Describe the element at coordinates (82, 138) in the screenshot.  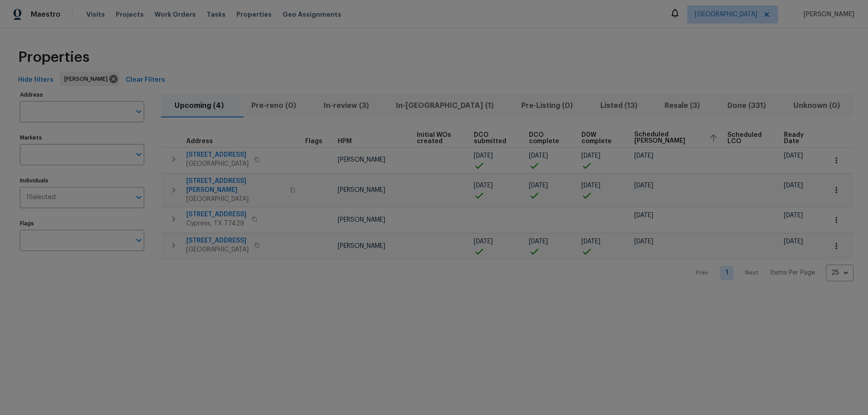
I see `label: Markets` at that location.